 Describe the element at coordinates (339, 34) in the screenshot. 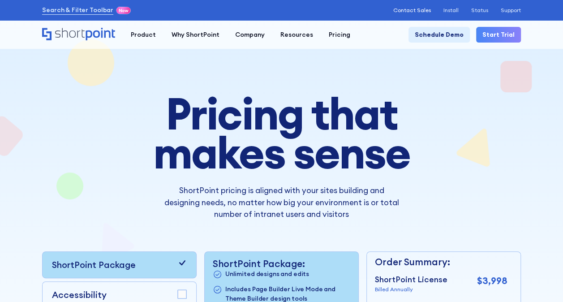

I see `div: Pricing` at that location.